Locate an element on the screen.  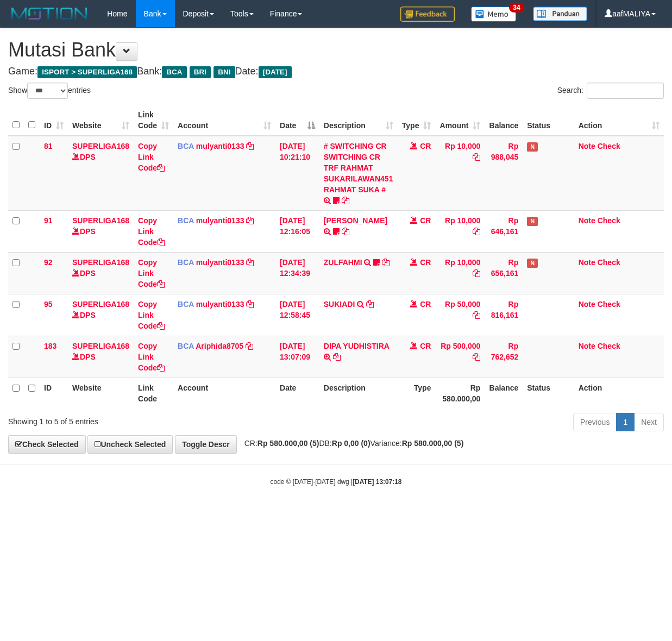
span: 34 is located at coordinates (516, 8).